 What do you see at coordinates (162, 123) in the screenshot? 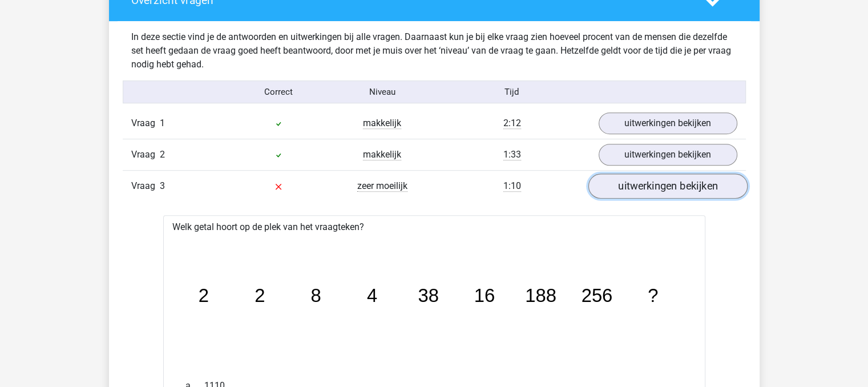
I see `span: 1` at bounding box center [162, 123].